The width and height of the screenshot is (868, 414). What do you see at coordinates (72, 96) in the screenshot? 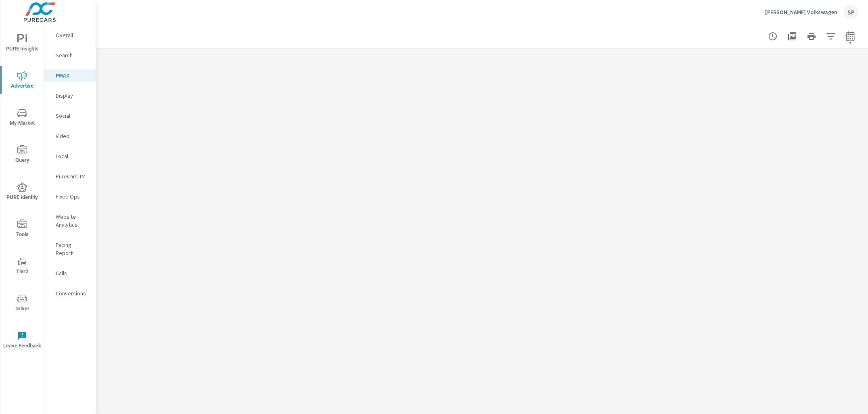
I see `p: Display` at bounding box center [72, 96].